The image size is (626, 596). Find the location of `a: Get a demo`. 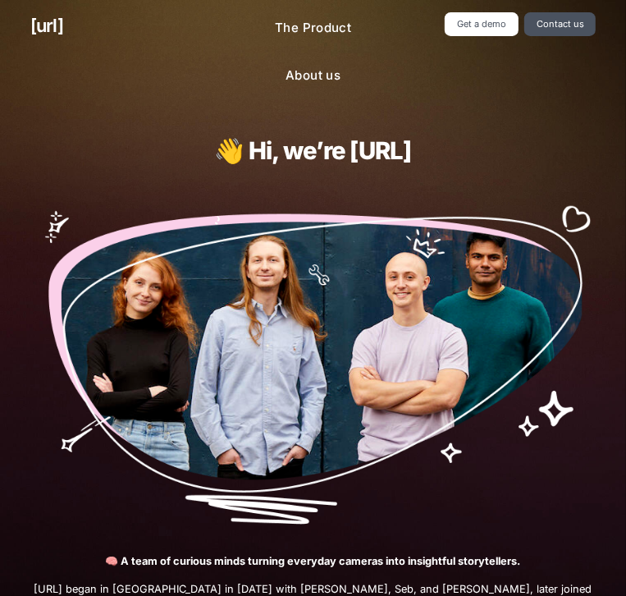

a: Get a demo is located at coordinates (481, 24).